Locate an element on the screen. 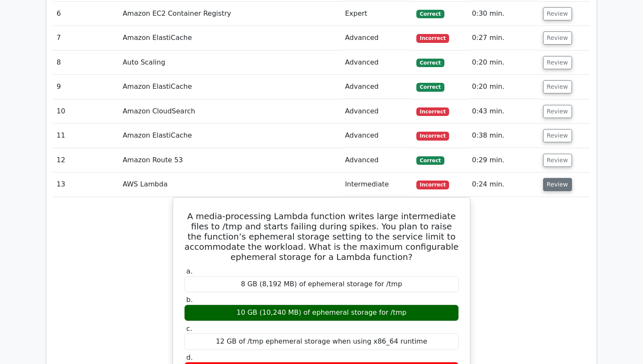  td: 0:43 min. is located at coordinates (504, 112).